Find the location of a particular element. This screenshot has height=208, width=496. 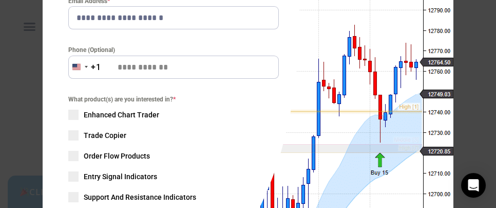

span: Entry Signal Indicators is located at coordinates (120, 176).